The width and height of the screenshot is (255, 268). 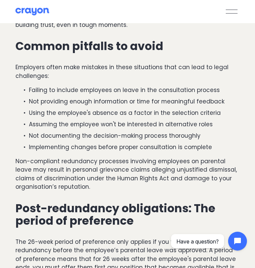 I want to click on p: Failing to include employees on leave in the consultation process, so click(x=134, y=90).